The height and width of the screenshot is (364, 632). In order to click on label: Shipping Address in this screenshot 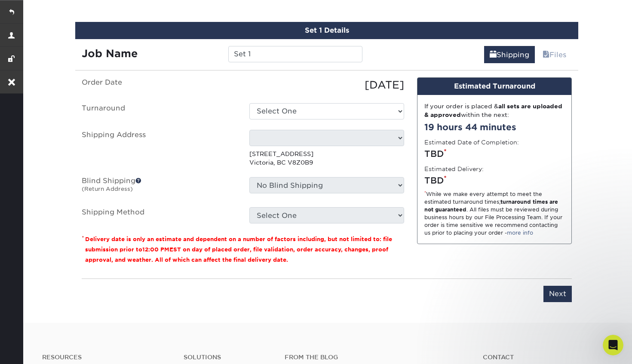, I will do `click(159, 148)`.